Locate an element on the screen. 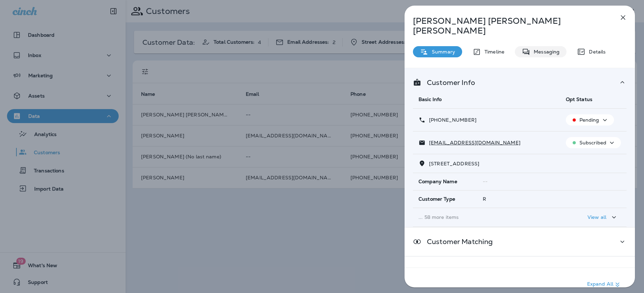 Image resolution: width=644 pixels, height=293 pixels. p: Expand All is located at coordinates (604, 284).